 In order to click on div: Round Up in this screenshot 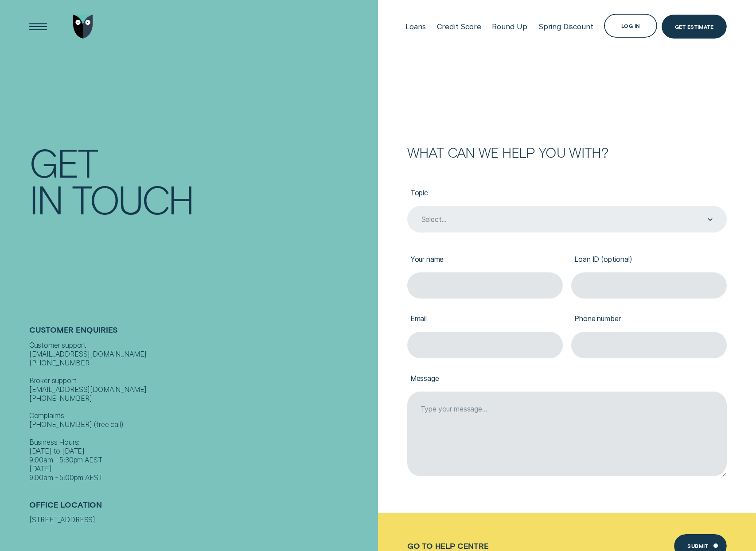, I will do `click(510, 27)`.